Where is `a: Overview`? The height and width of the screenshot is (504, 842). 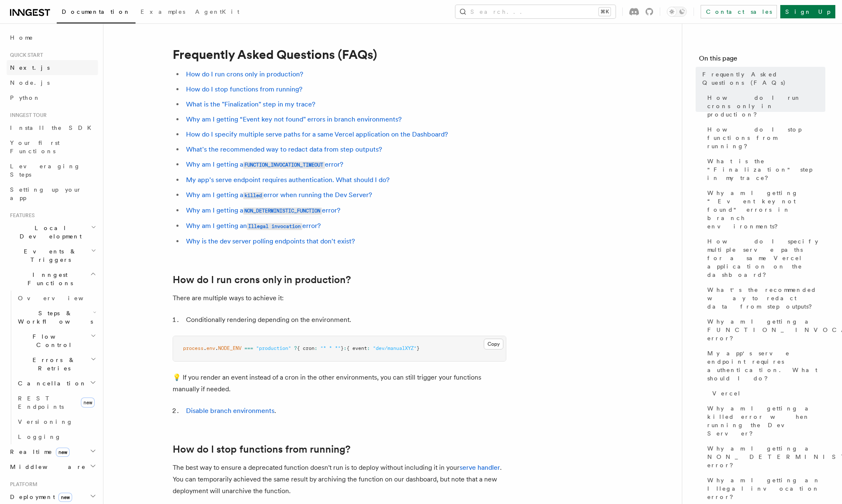
a: Overview is located at coordinates (56, 298).